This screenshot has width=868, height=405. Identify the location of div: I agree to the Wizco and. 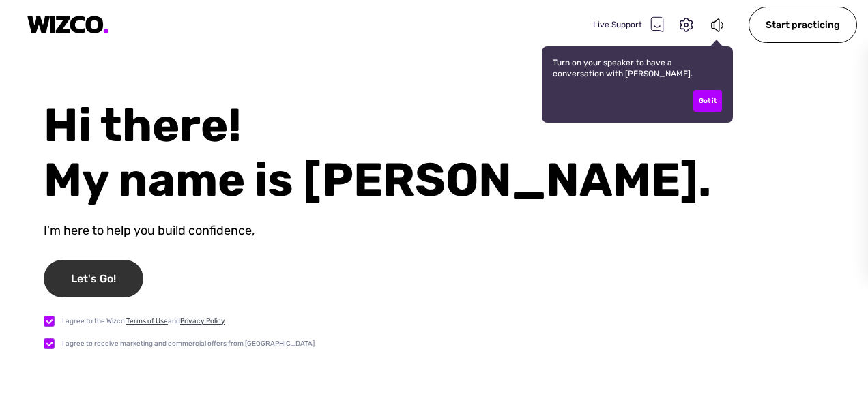
(143, 321).